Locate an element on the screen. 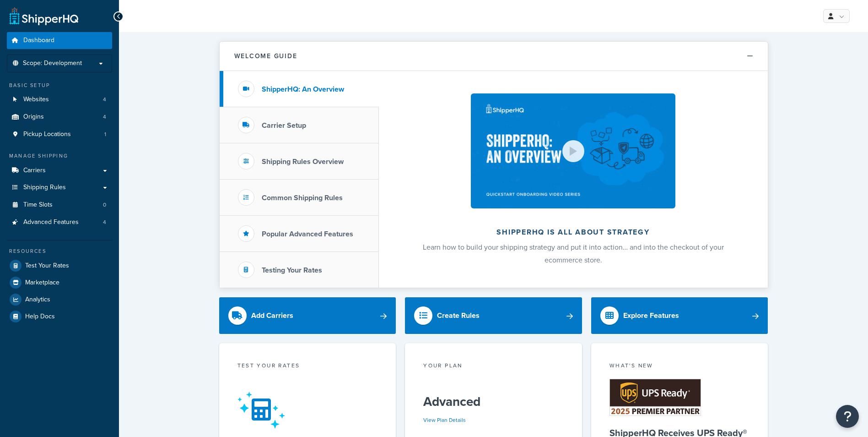 The image size is (868, 437). a: View Plan Details is located at coordinates (445, 420).